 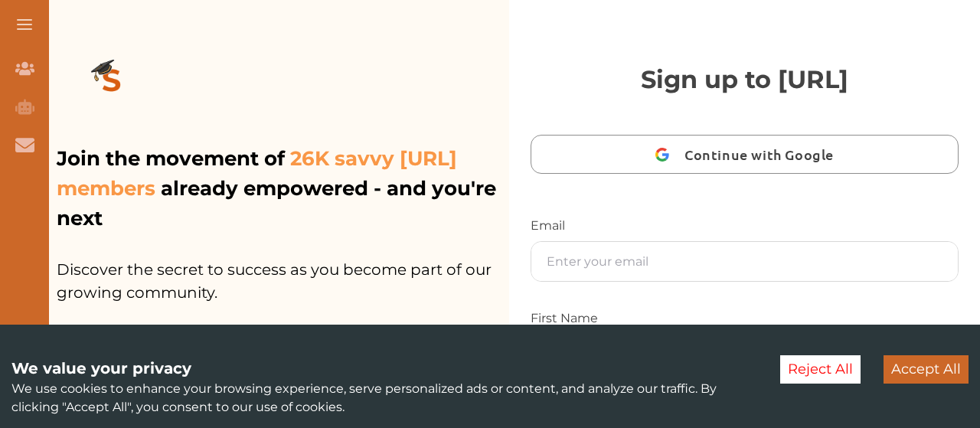 I want to click on p: Email, so click(x=744, y=226).